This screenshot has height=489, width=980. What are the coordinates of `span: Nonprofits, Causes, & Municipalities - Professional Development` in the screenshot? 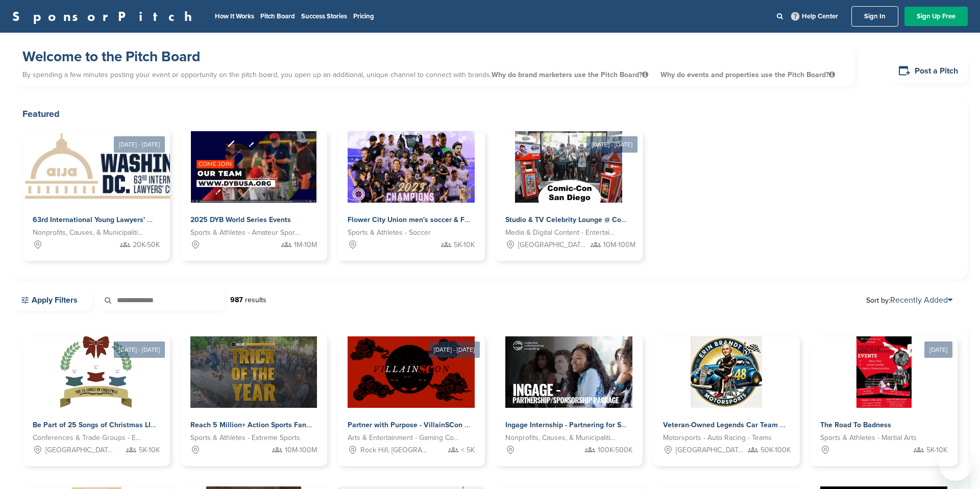 It's located at (88, 233).